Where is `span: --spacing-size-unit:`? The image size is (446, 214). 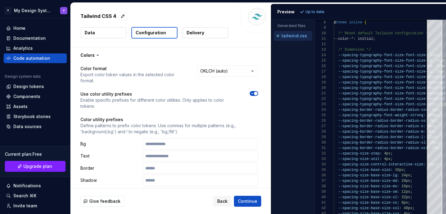 span: --spacing-size-unit: is located at coordinates (360, 159).